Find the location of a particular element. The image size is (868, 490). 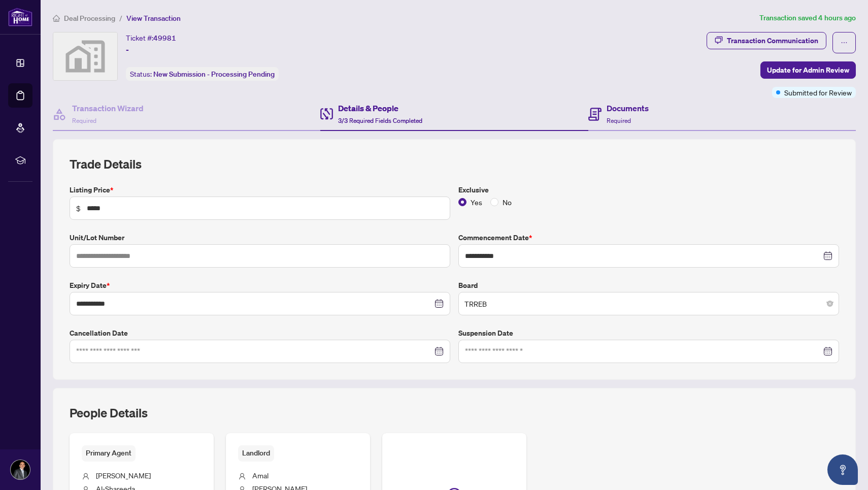

button: Transaction Communication is located at coordinates (766, 41).